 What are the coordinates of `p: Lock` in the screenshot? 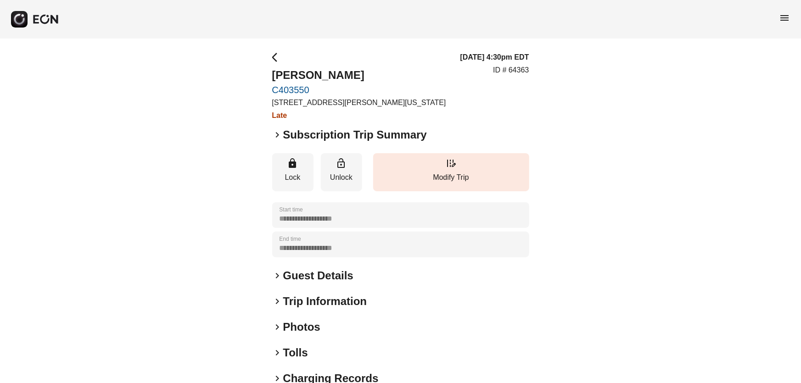 It's located at (293, 178).